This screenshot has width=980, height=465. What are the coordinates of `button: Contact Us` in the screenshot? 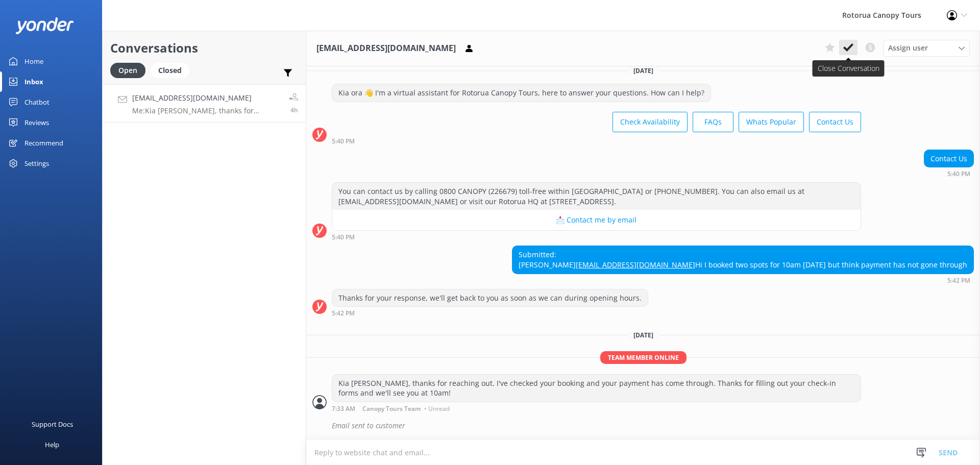 It's located at (835, 122).